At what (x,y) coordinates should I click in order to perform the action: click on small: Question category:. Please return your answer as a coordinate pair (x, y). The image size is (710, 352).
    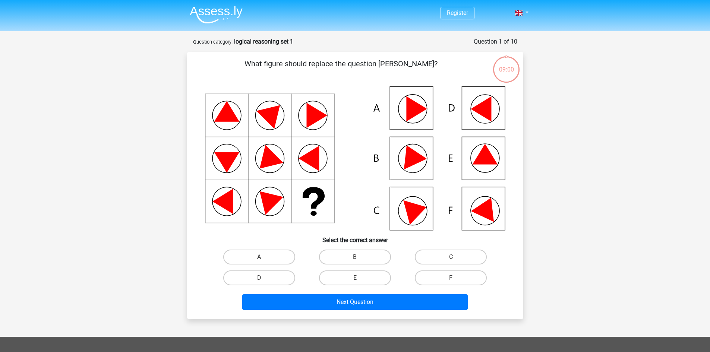
    Looking at the image, I should click on (213, 42).